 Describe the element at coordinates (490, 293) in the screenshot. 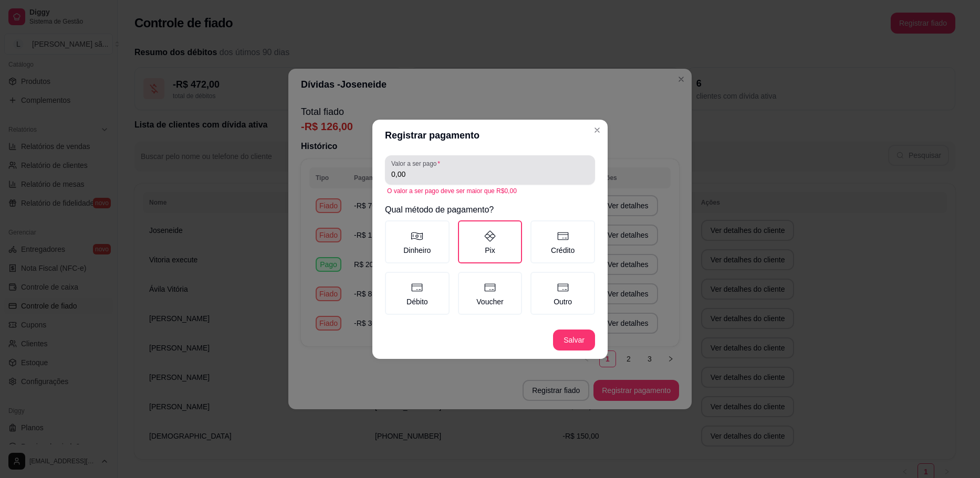

I see `label: Voucher` at that location.